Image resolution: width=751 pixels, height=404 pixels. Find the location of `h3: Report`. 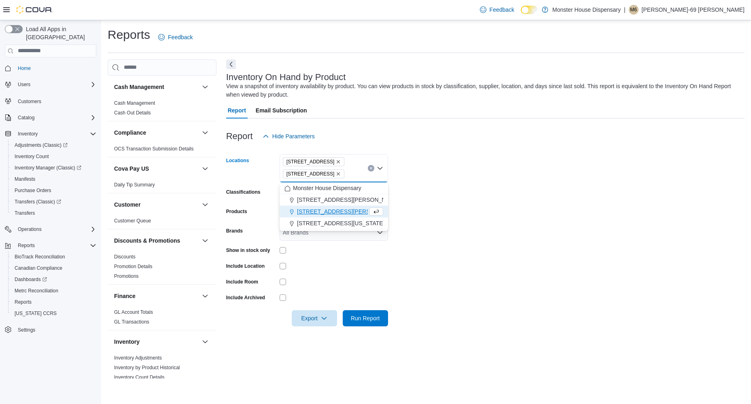

h3: Report is located at coordinates (239, 136).